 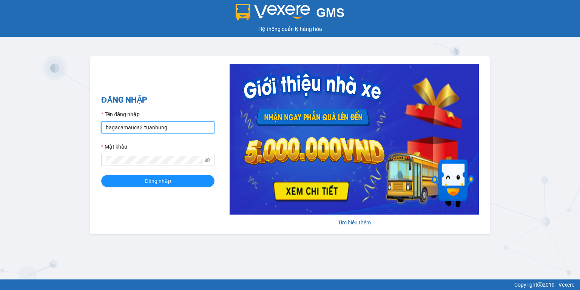 What do you see at coordinates (158, 100) in the screenshot?
I see `h2: ĐĂNG NHẬP` at bounding box center [158, 100].